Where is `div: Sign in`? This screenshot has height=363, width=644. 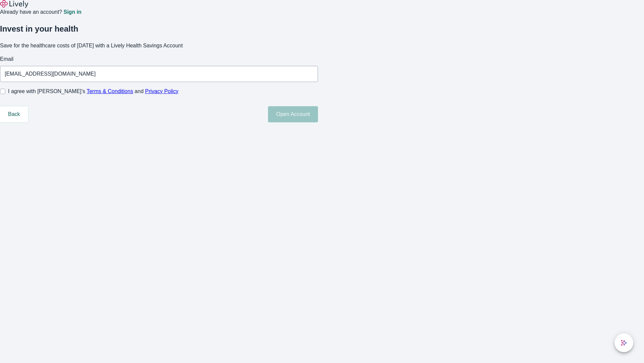
div: Sign in is located at coordinates (72, 12).